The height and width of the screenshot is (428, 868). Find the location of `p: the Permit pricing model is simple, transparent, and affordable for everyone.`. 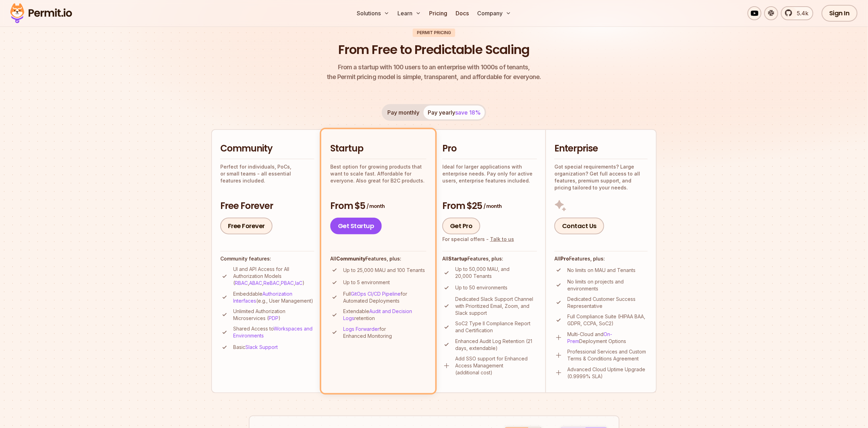

p: the Permit pricing model is simple, transparent, and affordable for everyone. is located at coordinates (434, 72).